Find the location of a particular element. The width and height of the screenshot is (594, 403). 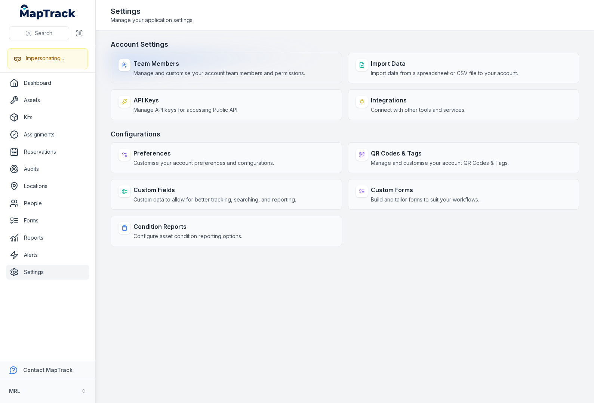

span: Manage API keys for accessing Public API. is located at coordinates (186, 110).